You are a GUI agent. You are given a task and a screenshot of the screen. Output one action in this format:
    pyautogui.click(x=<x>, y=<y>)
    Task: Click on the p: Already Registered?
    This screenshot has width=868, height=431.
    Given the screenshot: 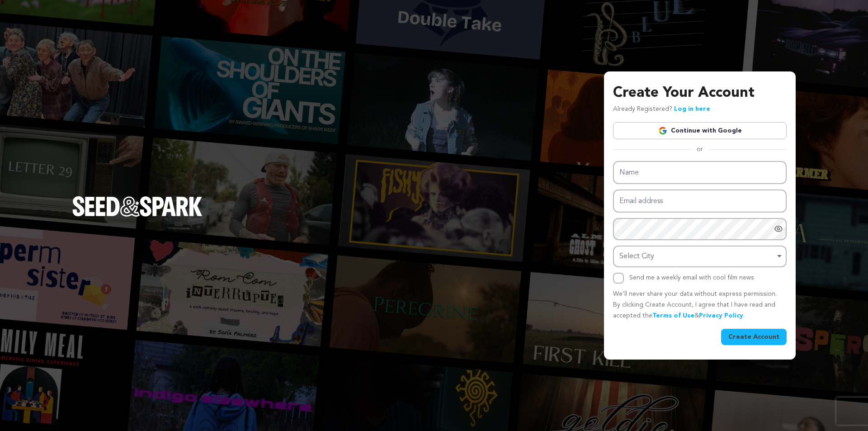 What is the action you would take?
    pyautogui.click(x=661, y=109)
    